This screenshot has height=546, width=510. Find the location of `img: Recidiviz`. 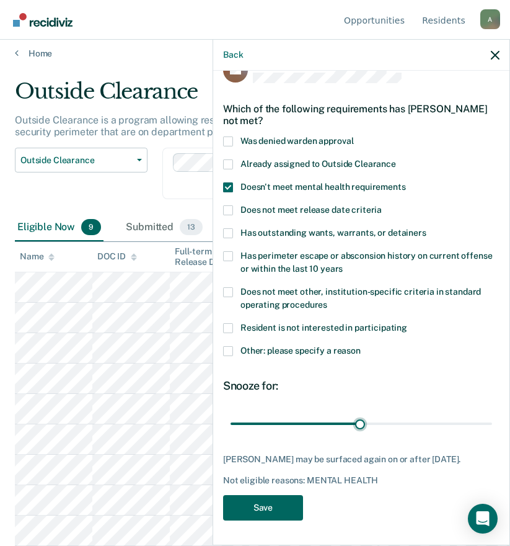

img: Recidiviz is located at coordinates (43, 20).